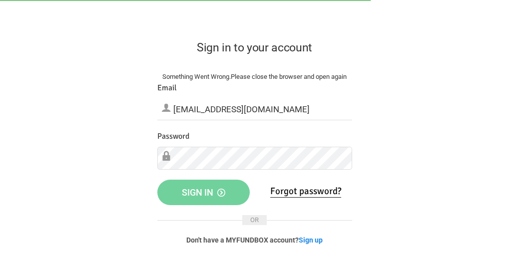 The width and height of the screenshot is (509, 256). Describe the element at coordinates (255, 47) in the screenshot. I see `h2: Sign in to your account` at that location.